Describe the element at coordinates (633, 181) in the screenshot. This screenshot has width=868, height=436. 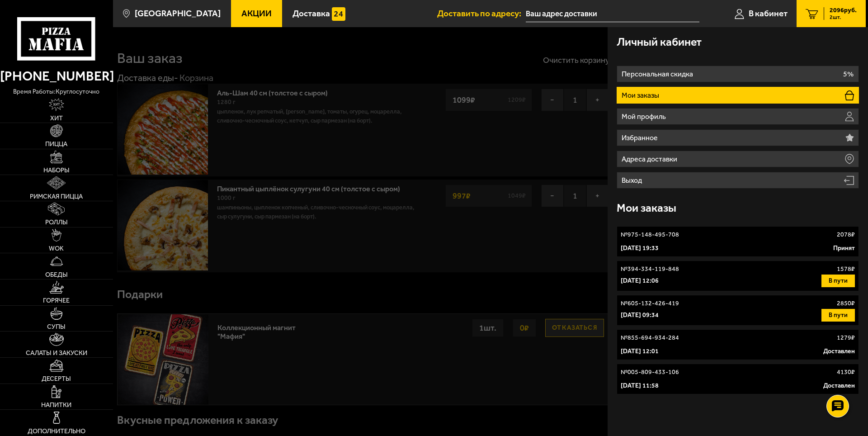
I see `p: Выход` at that location.